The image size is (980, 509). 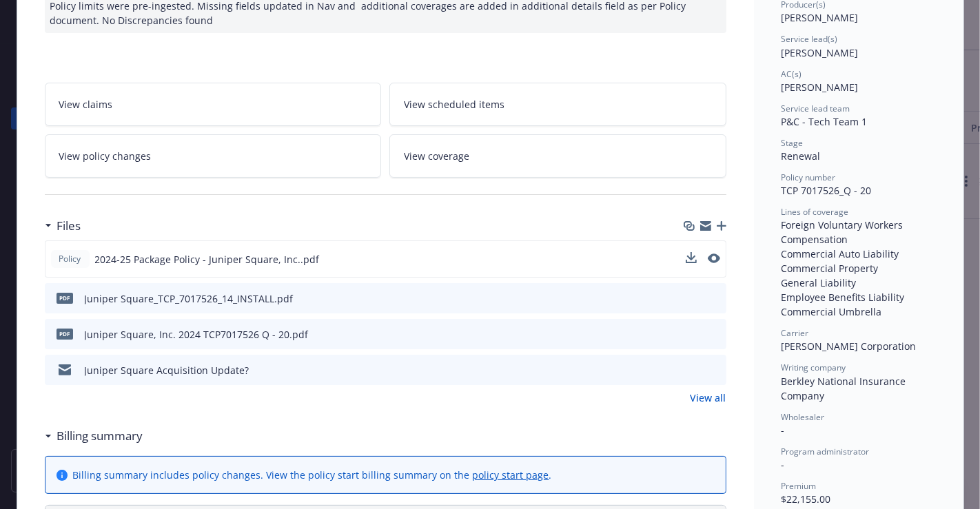 I want to click on div: Commercial Umbrella, so click(x=859, y=312).